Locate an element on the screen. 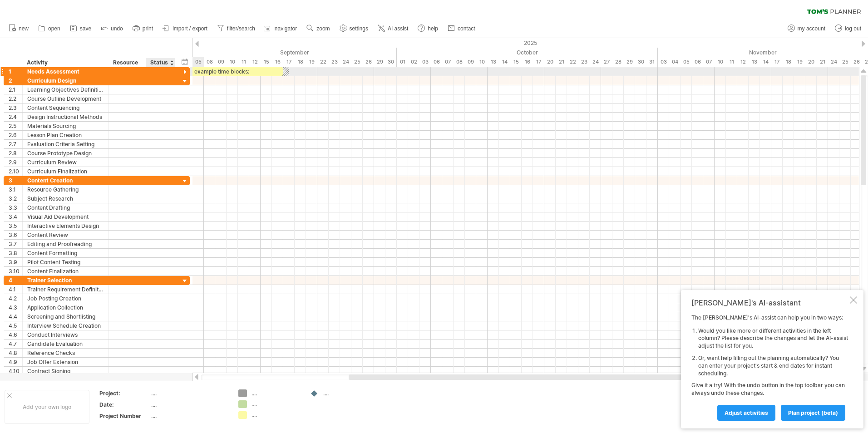 The image size is (868, 433). div: Monday, 10 November 2025 is located at coordinates (720, 61).